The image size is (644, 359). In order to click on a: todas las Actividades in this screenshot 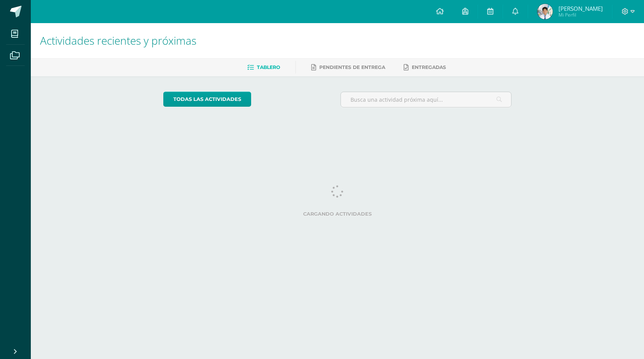, I will do `click(207, 99)`.